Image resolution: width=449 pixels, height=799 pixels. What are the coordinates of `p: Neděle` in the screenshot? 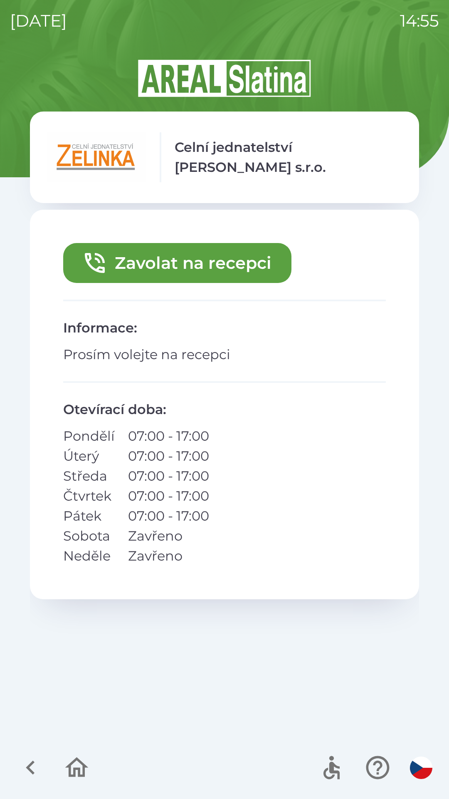 It's located at (89, 556).